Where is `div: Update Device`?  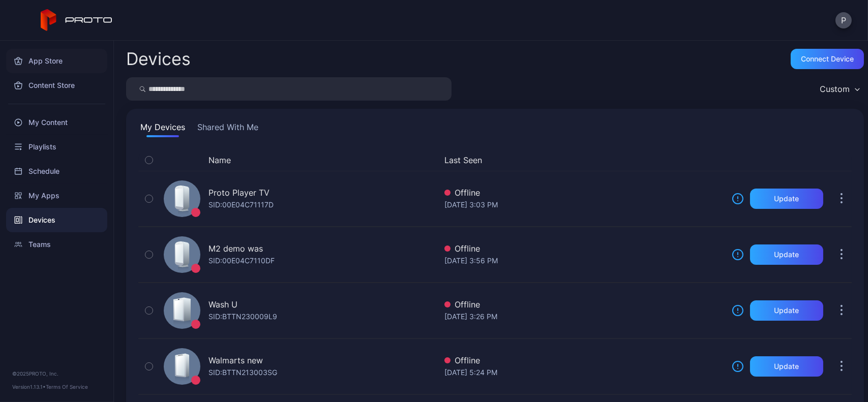
div: Update Device is located at coordinates (774, 160).